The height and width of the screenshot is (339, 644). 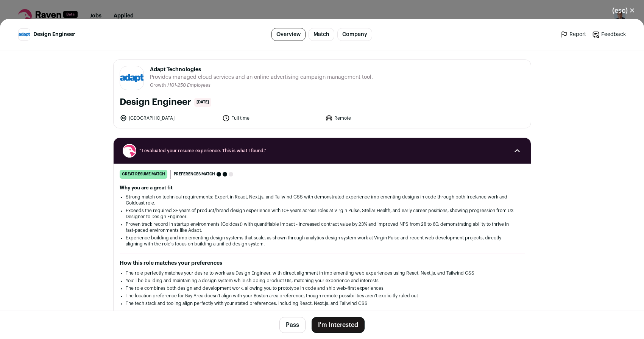 What do you see at coordinates (322, 281) in the screenshot?
I see `li: You'll be building and maintaining a design system while shipping product UIs, matching your expe...` at bounding box center [322, 281].